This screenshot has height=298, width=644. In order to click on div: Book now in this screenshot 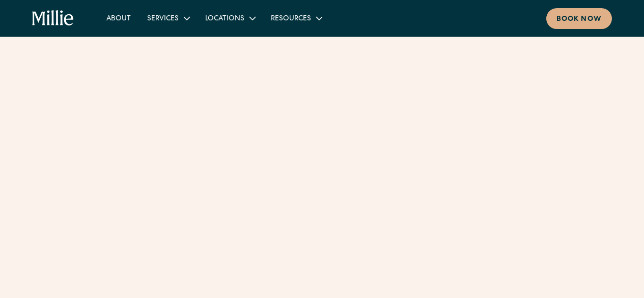, I will do `click(579, 20)`.